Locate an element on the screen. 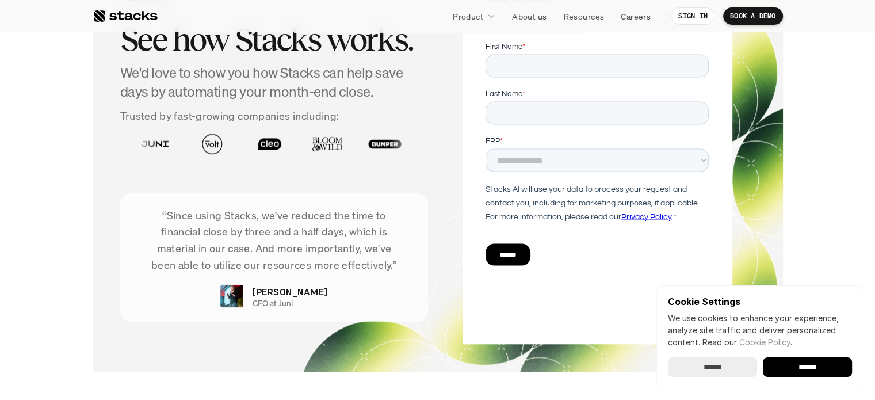  a: SIGN IN is located at coordinates (693, 16).